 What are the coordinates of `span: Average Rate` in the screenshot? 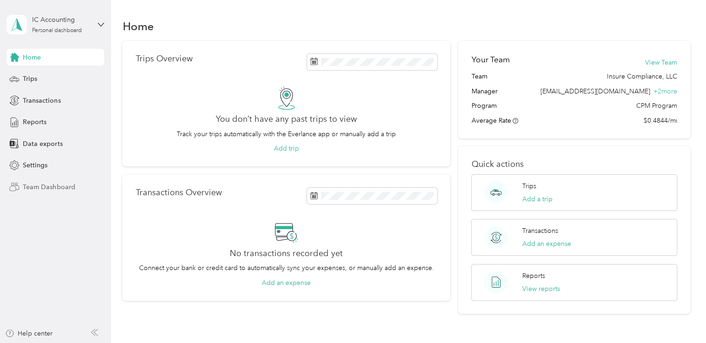 It's located at (491, 121).